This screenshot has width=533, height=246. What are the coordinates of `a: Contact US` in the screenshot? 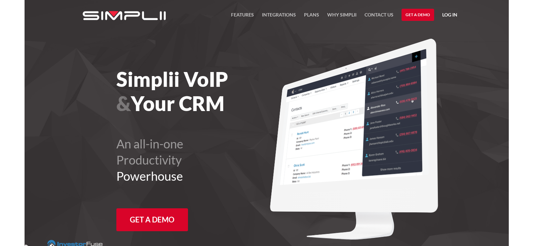 It's located at (379, 17).